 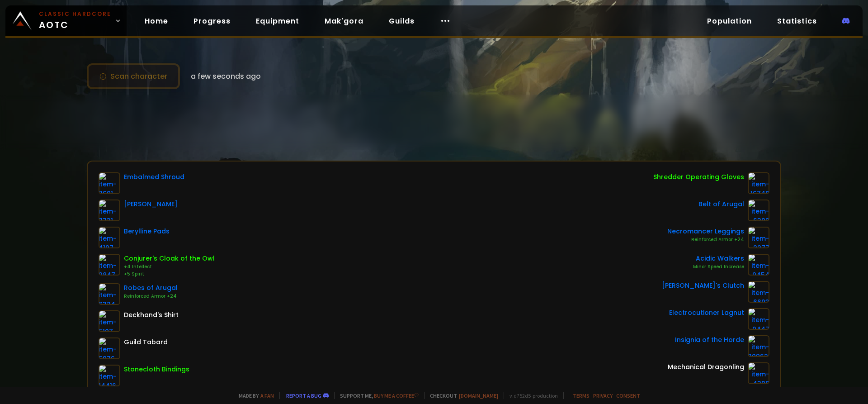 I want to click on a: Equipment, so click(x=278, y=20).